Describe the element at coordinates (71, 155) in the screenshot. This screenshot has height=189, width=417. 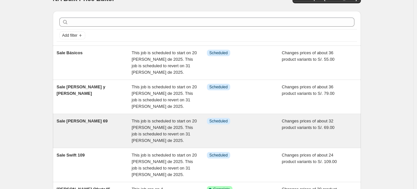
I see `span: Sale Swift 109` at that location.